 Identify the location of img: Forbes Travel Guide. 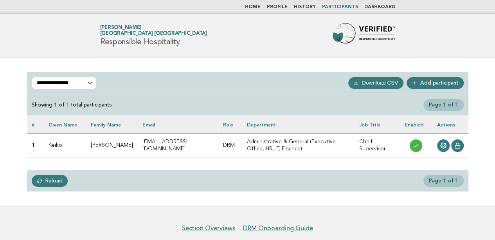
(364, 36).